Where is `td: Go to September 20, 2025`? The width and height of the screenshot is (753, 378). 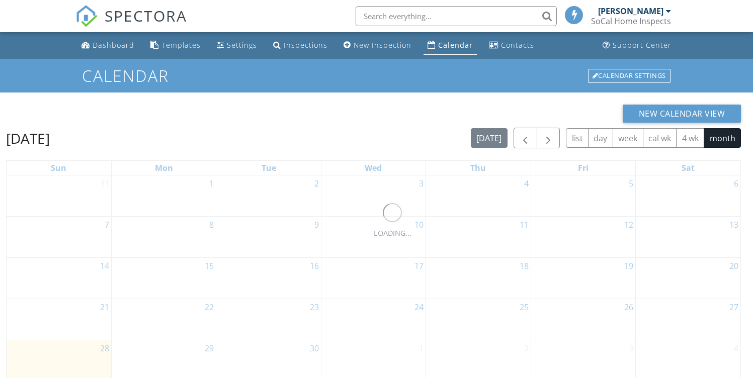
td: Go to September 20, 2025 is located at coordinates (688, 278).